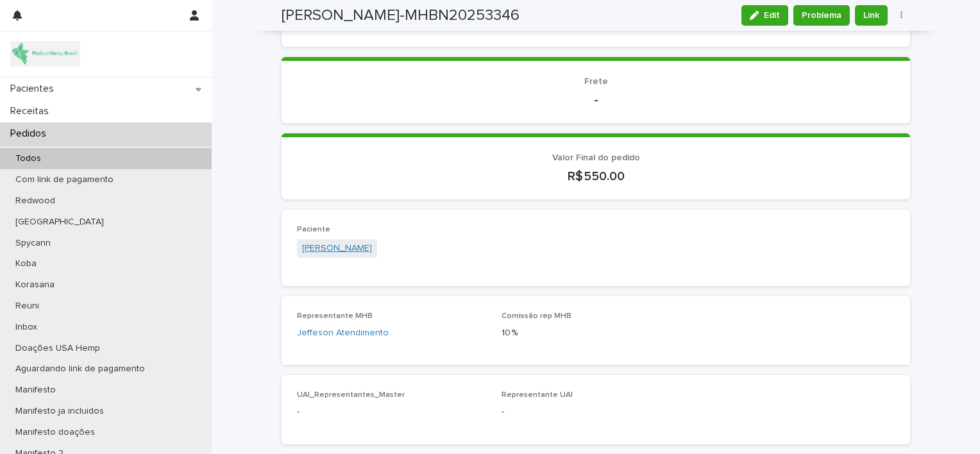 This screenshot has height=454, width=980. Describe the element at coordinates (31, 133) in the screenshot. I see `p: Pedidos` at that location.